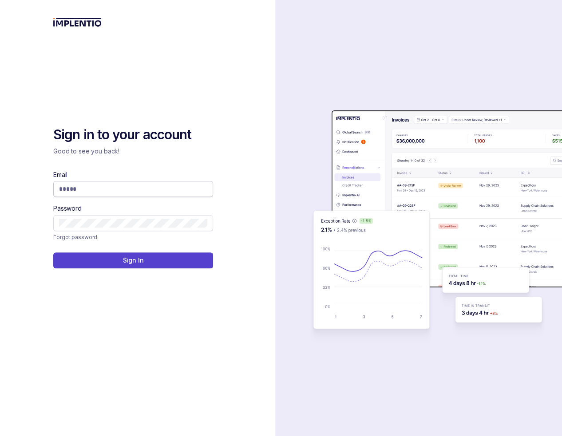 The image size is (562, 436). I want to click on p: Forgot password, so click(75, 237).